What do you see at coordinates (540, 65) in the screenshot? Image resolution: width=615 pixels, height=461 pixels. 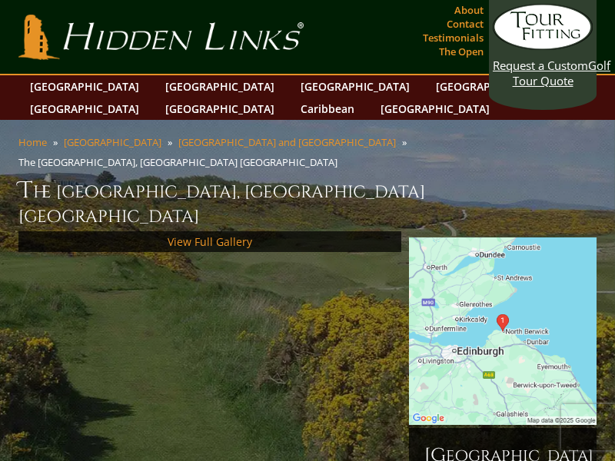 I see `span: Request a Custom` at bounding box center [540, 65].